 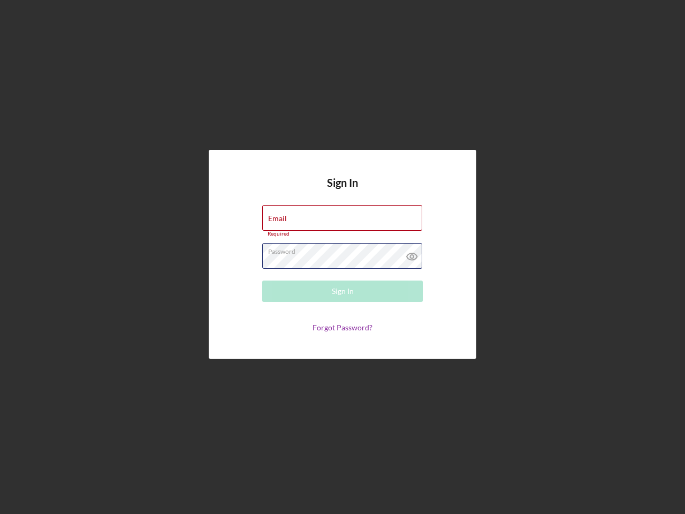 I want to click on a: Forgot Password?, so click(x=342, y=327).